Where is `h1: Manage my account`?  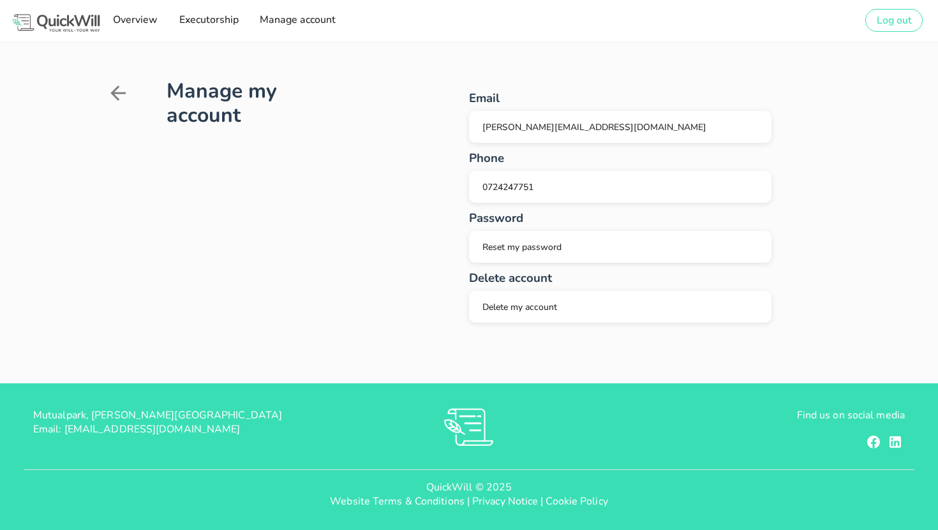 h1: Manage my account is located at coordinates (257, 103).